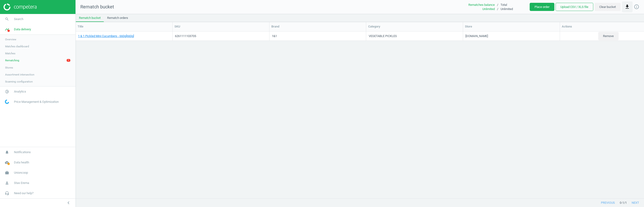 The height and width of the screenshot is (207, 644). I want to click on span: Matches, so click(10, 54).